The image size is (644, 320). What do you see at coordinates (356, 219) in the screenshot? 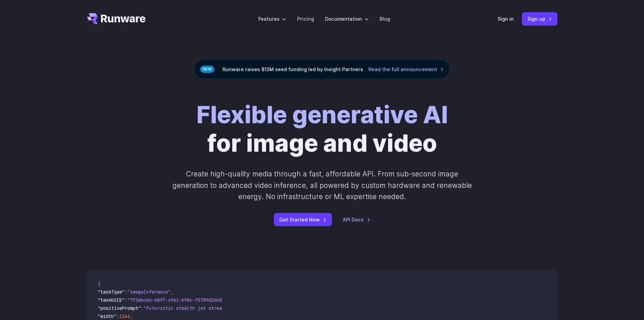
I see `a: API Docs` at bounding box center [356, 219].